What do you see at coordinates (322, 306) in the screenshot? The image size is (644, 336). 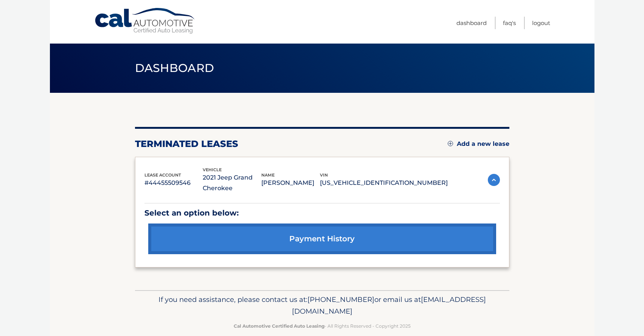 I see `p: If you need assistance, please contact us at: or email us at` at bounding box center [322, 306].